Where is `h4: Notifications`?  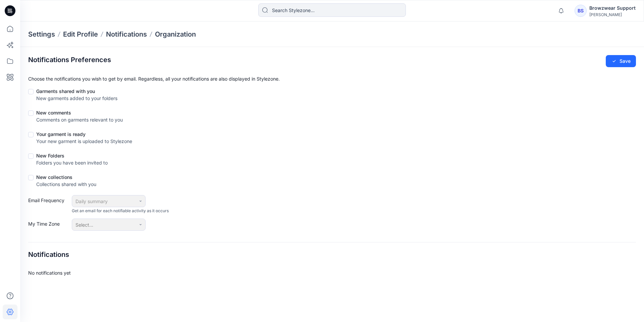 h4: Notifications is located at coordinates (49, 254).